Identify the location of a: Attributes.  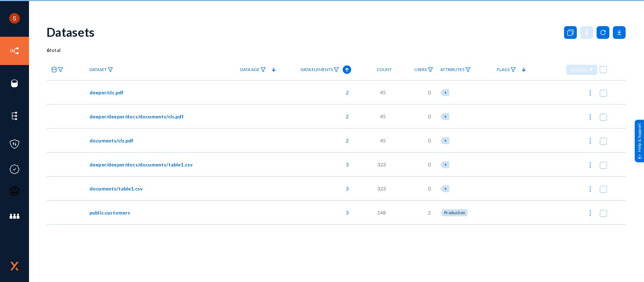
(456, 70).